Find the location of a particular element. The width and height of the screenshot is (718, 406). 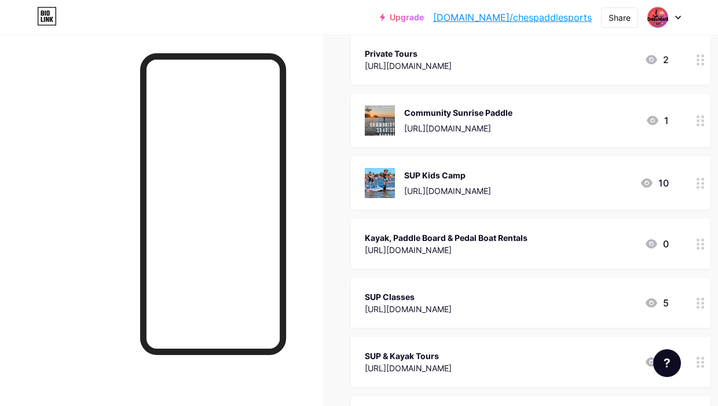

img: SUP Kids Camp is located at coordinates (380, 183).